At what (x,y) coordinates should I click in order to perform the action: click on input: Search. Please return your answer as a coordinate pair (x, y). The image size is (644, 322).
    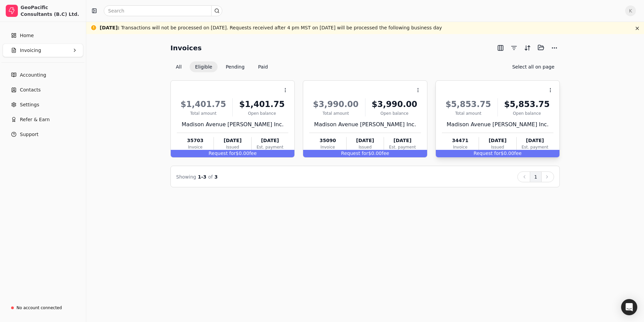
    Looking at the image, I should click on (163, 11).